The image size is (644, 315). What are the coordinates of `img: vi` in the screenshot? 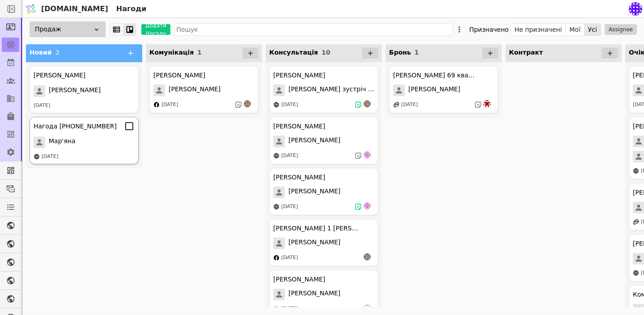 It's located at (367, 308).